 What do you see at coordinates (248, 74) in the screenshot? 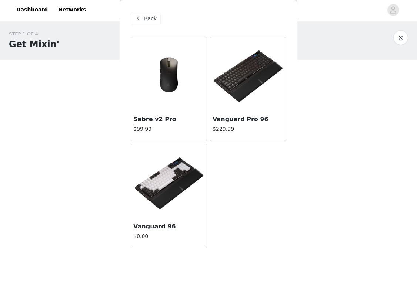
I see `img: Vanguard Pro 96` at bounding box center [248, 74].